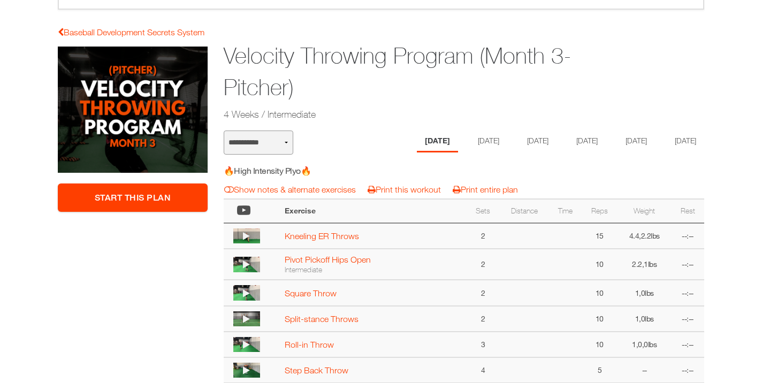 The image size is (762, 383). I want to click on td: 1,0,0, so click(645, 345).